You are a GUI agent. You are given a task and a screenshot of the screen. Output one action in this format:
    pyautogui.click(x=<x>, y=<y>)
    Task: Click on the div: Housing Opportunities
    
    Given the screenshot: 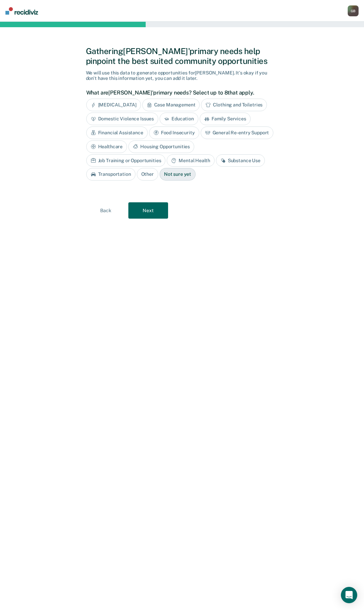 What is the action you would take?
    pyautogui.click(x=161, y=147)
    